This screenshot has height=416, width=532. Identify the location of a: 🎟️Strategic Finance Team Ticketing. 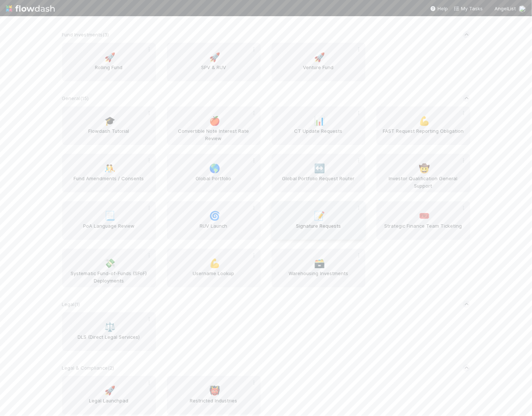
(423, 220).